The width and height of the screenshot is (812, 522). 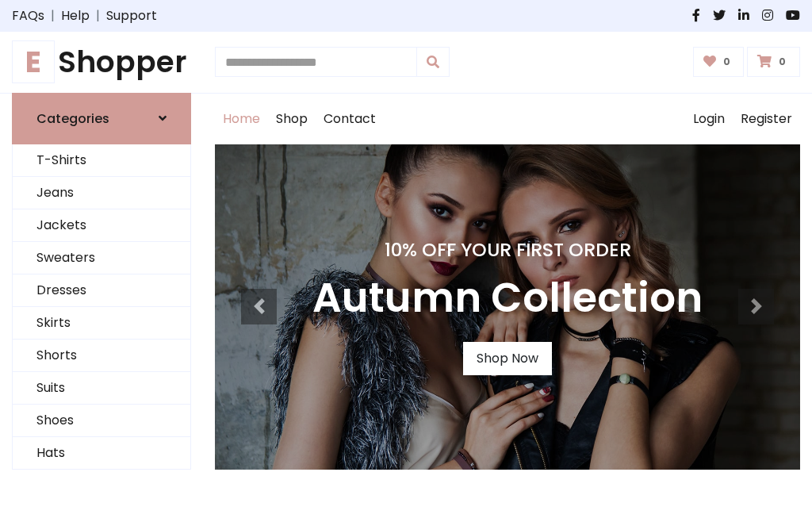 What do you see at coordinates (292, 119) in the screenshot?
I see `a: Shop` at bounding box center [292, 119].